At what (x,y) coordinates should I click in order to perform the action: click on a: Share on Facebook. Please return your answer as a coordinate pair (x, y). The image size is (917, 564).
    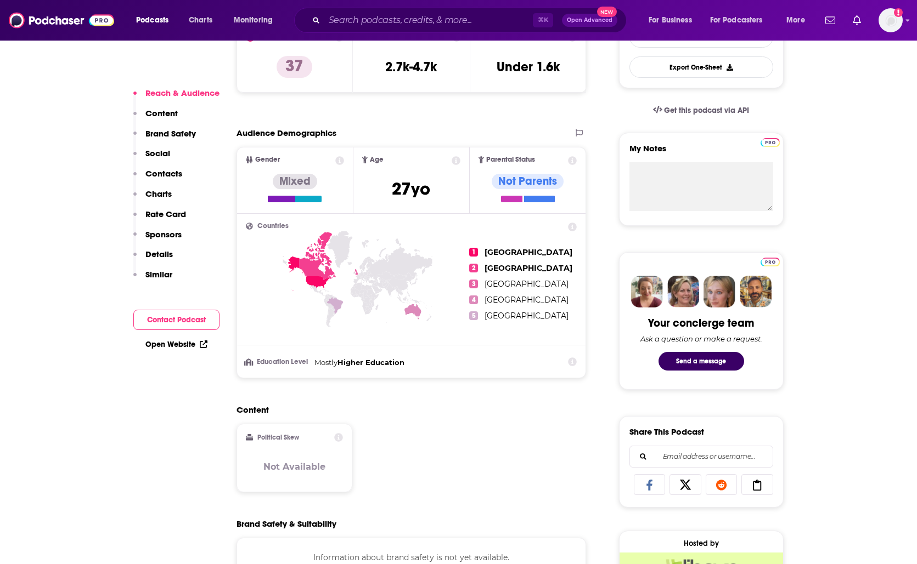
    Looking at the image, I should click on (649, 485).